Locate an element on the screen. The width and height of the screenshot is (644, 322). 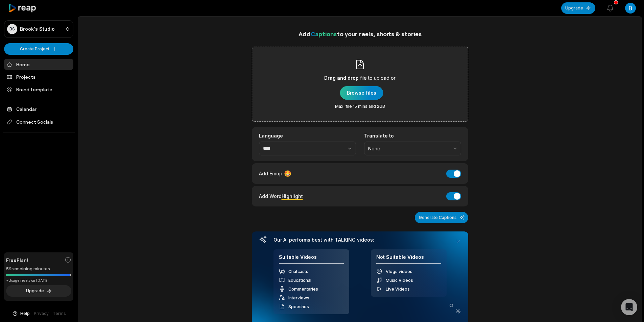
div: Add Word is located at coordinates (281, 196).